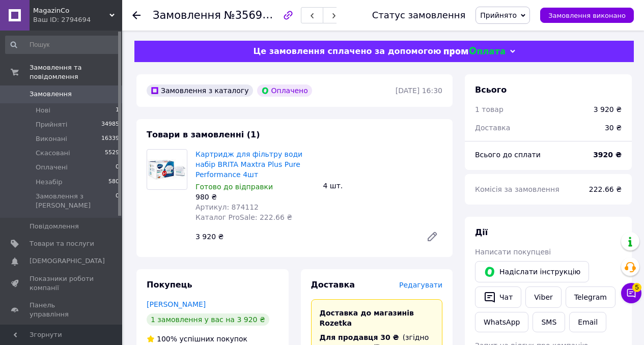 This screenshot has height=345, width=644. Describe the element at coordinates (53, 153) in the screenshot. I see `span: Скасовані` at that location.